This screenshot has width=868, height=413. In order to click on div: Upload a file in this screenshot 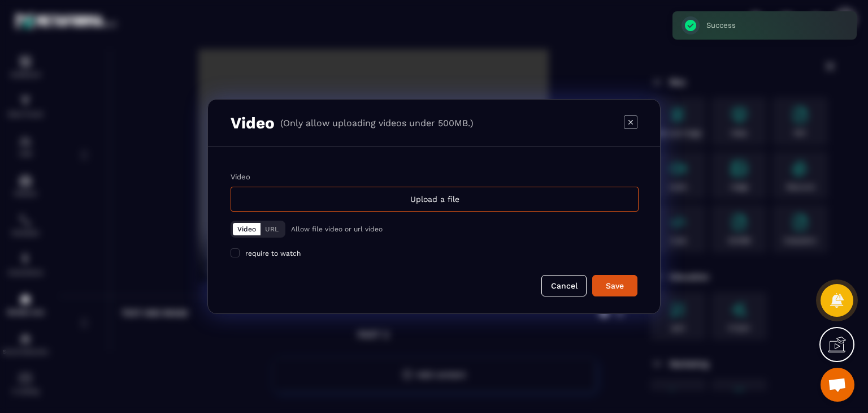, I will do `click(434, 200)`.